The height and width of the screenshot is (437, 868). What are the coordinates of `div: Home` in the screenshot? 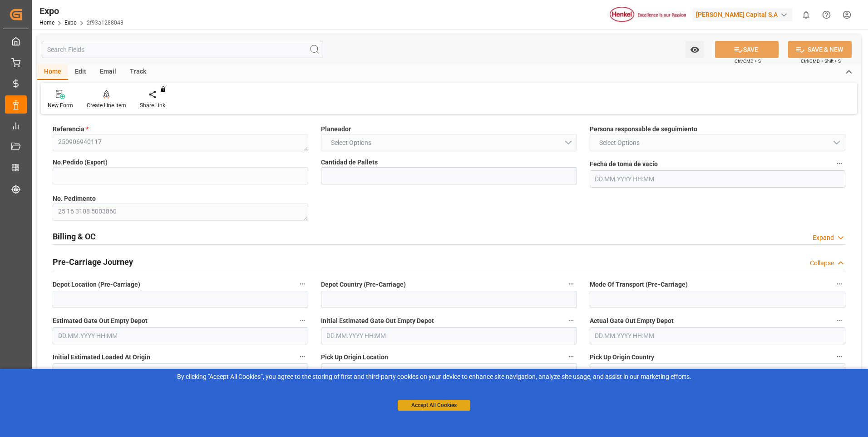 It's located at (52, 72).